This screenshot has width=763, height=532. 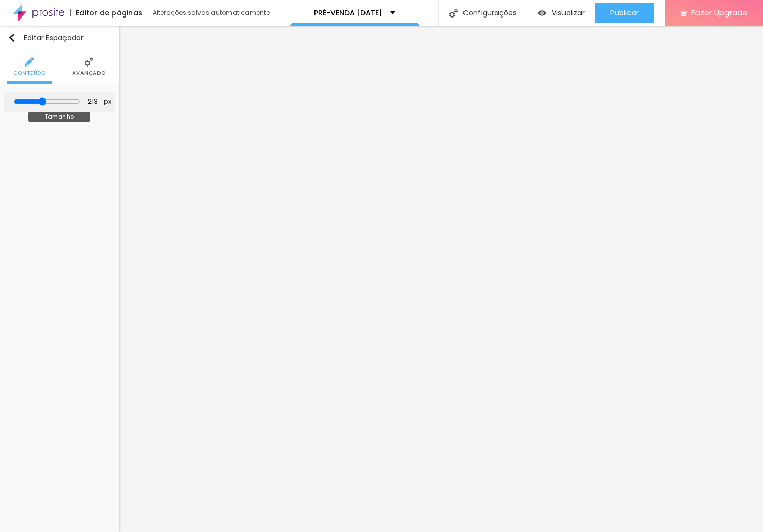 What do you see at coordinates (107, 101) in the screenshot?
I see `button: px` at bounding box center [107, 101].